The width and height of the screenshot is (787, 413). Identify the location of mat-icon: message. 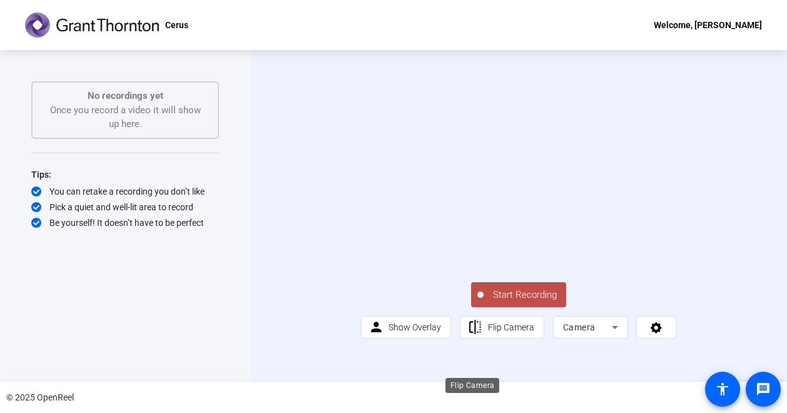
(763, 389).